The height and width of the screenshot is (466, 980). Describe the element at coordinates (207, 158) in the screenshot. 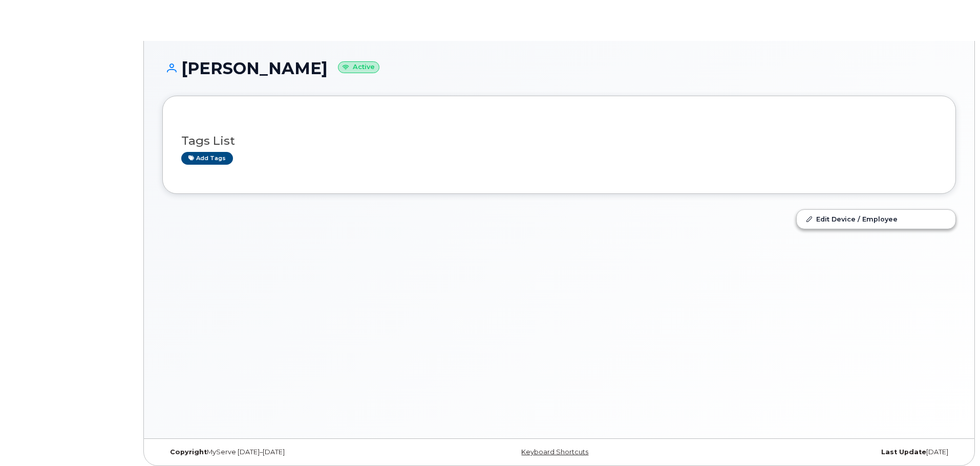

I see `a: Add tags` at that location.